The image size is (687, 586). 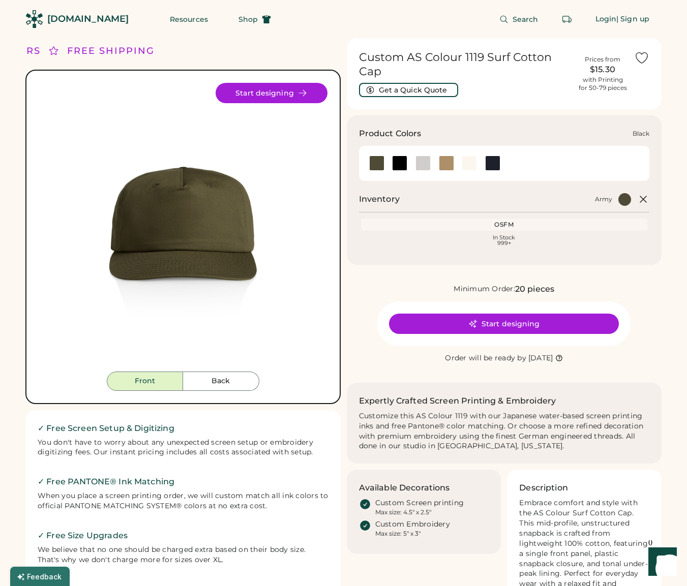 I want to click on div: with Printing for 50-79 pieces, so click(x=602, y=84).